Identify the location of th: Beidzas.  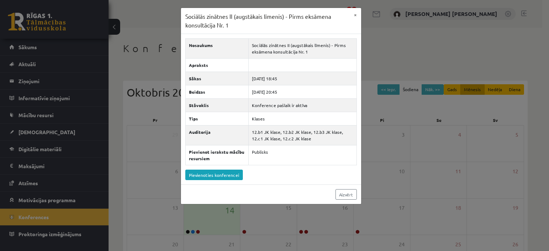
(217, 92).